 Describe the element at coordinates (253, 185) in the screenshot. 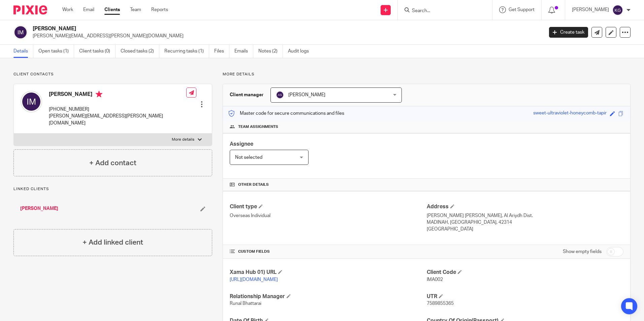

I see `span: Other details` at that location.